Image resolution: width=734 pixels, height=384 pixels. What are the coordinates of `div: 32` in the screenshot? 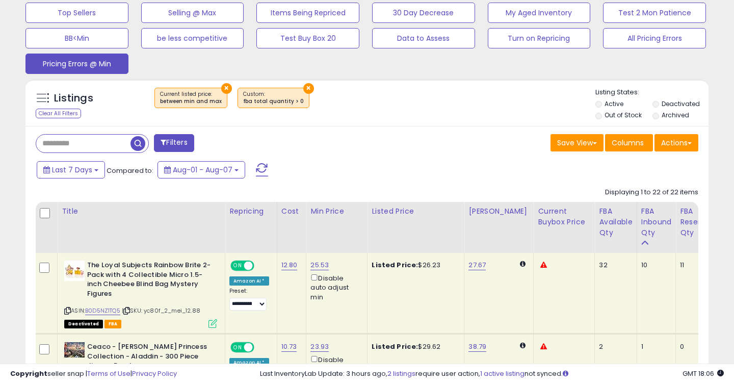 It's located at (614, 265).